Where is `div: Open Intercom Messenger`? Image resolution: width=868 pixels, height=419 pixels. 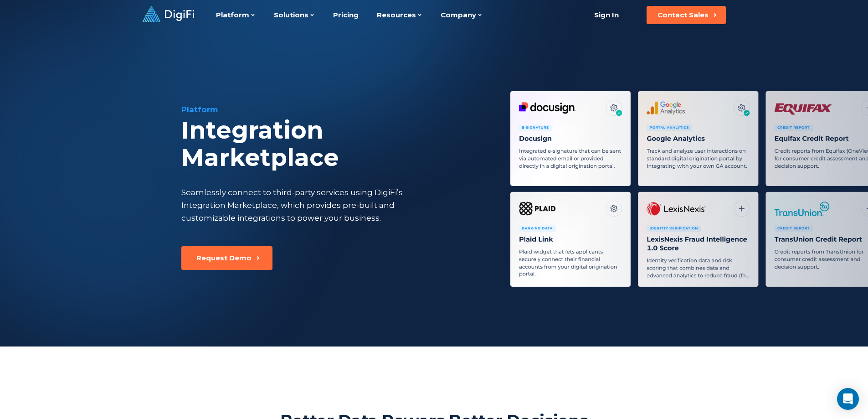
div: Open Intercom Messenger is located at coordinates (848, 399).